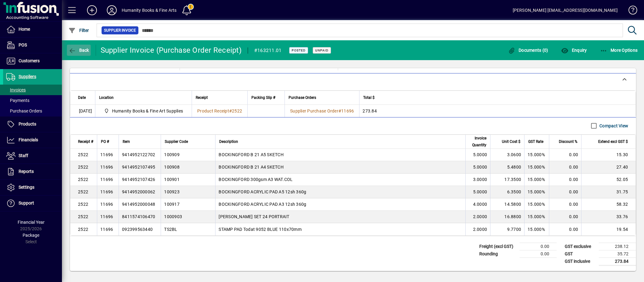  What do you see at coordinates (27, 124) in the screenshot?
I see `span: Products` at bounding box center [27, 124].